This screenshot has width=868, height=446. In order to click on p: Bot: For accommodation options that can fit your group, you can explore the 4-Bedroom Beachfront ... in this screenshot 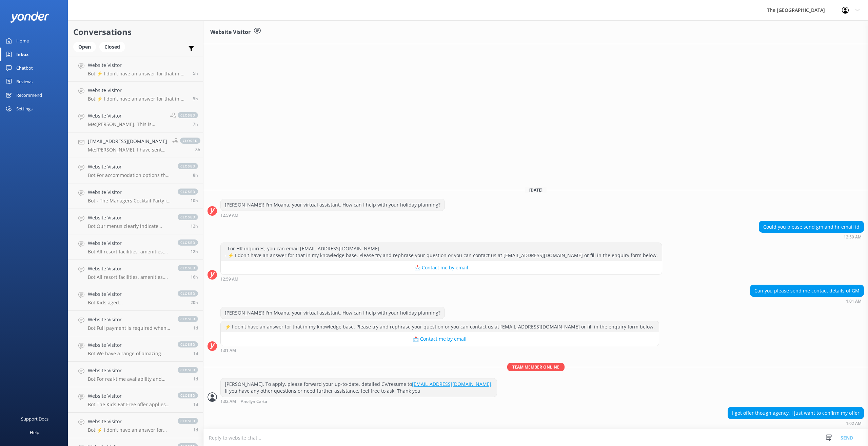, I will do `click(129, 175)`.